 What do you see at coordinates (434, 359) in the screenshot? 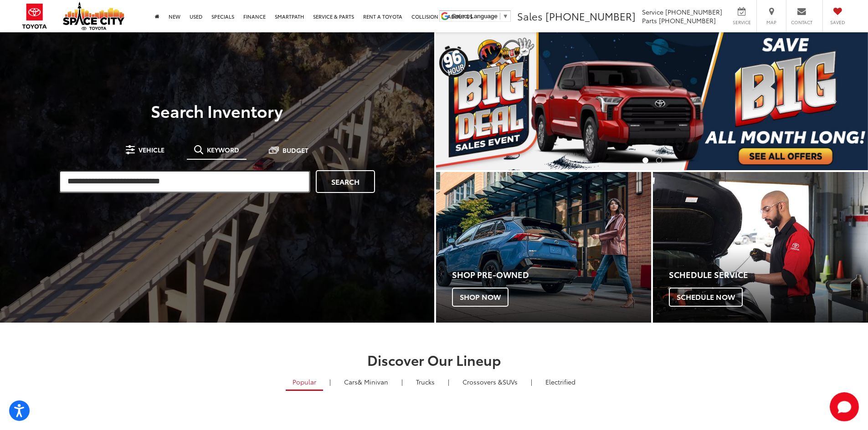
I see `h2: Discover Our Lineup` at bounding box center [434, 359].